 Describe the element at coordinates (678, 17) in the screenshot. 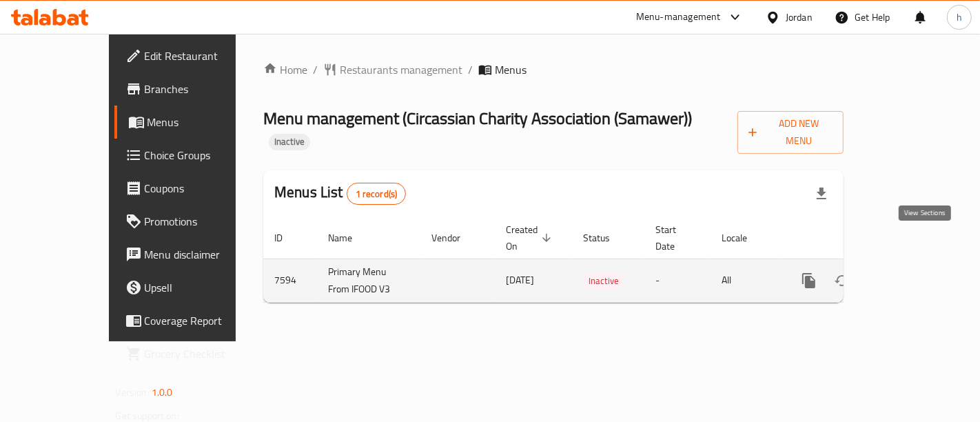

I see `div: Menu-management` at that location.